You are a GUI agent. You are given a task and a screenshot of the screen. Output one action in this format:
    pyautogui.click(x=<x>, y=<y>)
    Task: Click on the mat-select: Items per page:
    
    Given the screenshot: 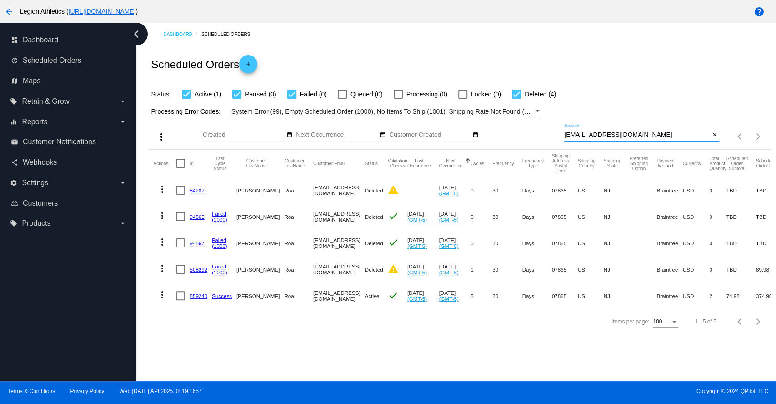 What is the action you would take?
    pyautogui.click(x=666, y=322)
    